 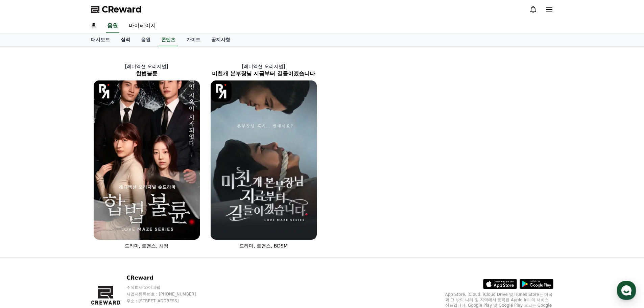 I want to click on a: 대화, so click(x=66, y=223).